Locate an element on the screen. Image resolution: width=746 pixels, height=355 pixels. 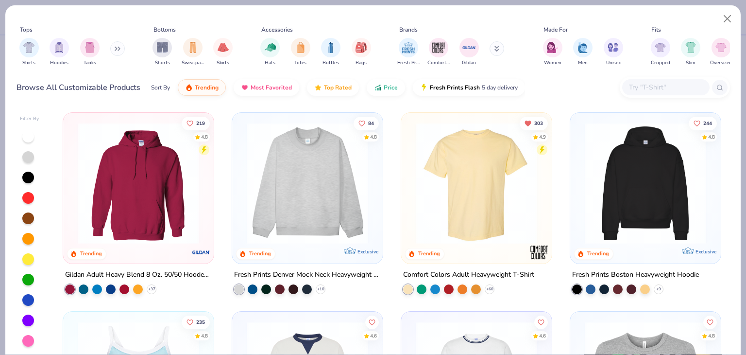
img: 01756b78-01f6-4cc6-8d8a-3c30c1a0c8ac is located at coordinates (138, 183).